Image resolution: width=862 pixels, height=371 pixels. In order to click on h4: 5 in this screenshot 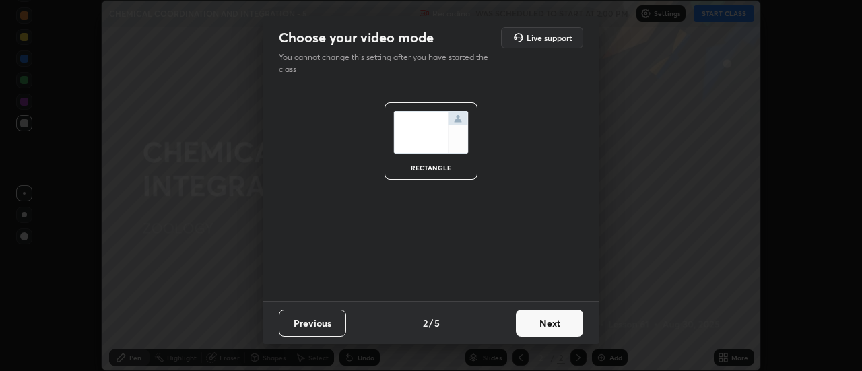, I will do `click(437, 323)`.